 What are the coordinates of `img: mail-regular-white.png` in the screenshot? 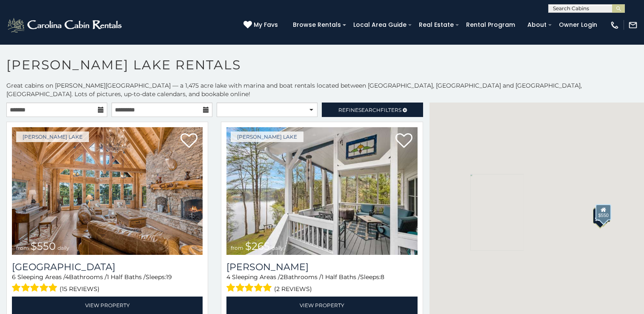 It's located at (633, 25).